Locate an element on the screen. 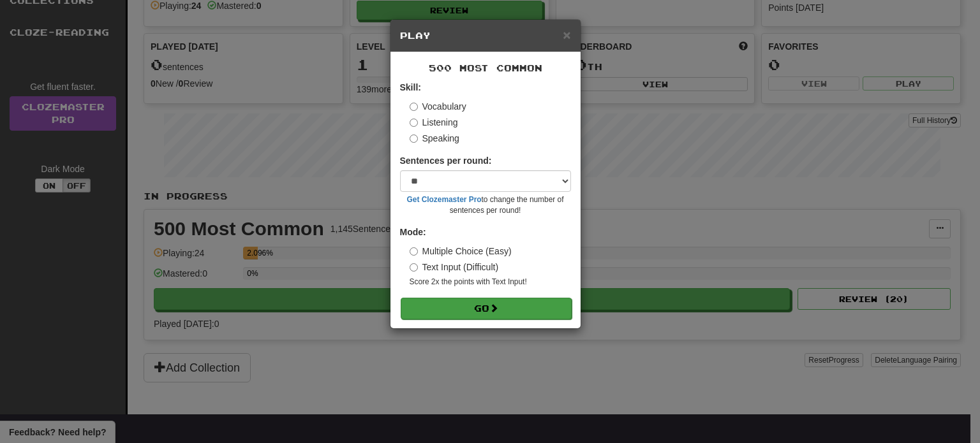 The width and height of the screenshot is (980, 443). input: Text Input (Difficult) is located at coordinates (414, 267).